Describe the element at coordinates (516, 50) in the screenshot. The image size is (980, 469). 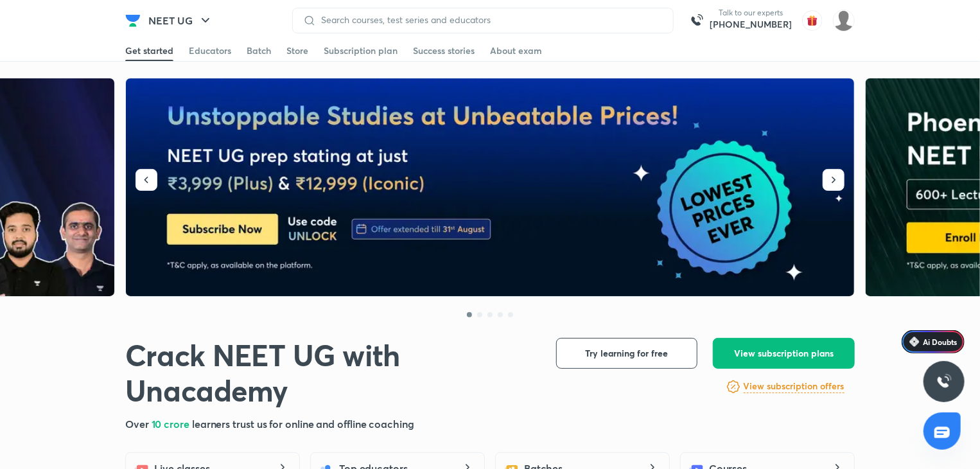
I see `div: About exam` at that location.